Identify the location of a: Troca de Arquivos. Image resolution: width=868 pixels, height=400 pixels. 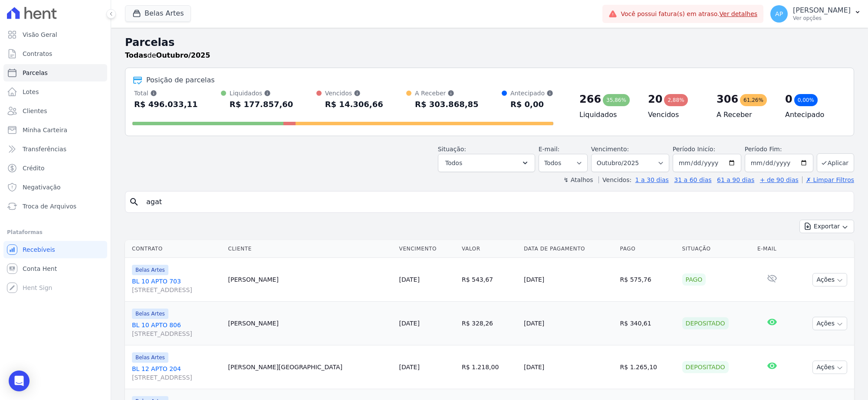
(55, 206).